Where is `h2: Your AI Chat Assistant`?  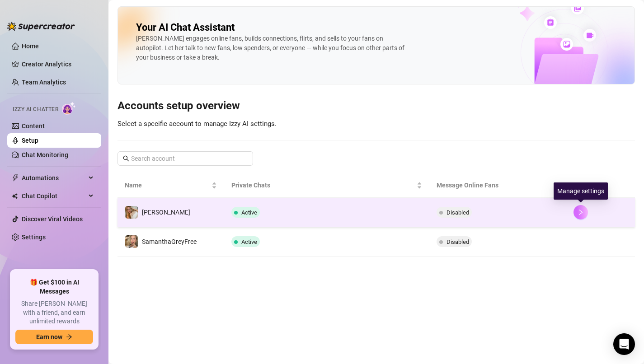
h2: Your AI Chat Assistant is located at coordinates (185, 28).